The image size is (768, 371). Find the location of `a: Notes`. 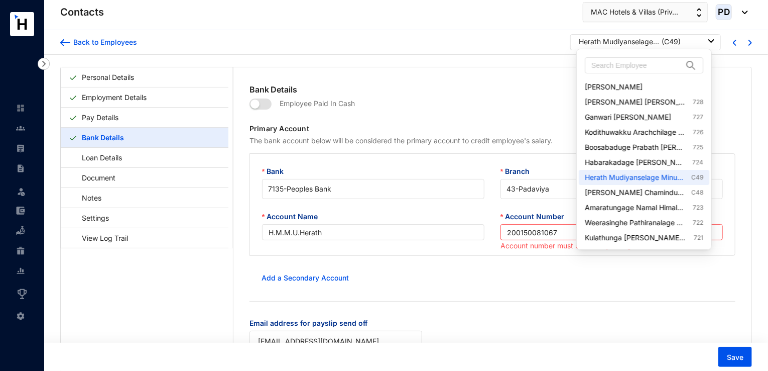

a: Notes is located at coordinates (87, 197).